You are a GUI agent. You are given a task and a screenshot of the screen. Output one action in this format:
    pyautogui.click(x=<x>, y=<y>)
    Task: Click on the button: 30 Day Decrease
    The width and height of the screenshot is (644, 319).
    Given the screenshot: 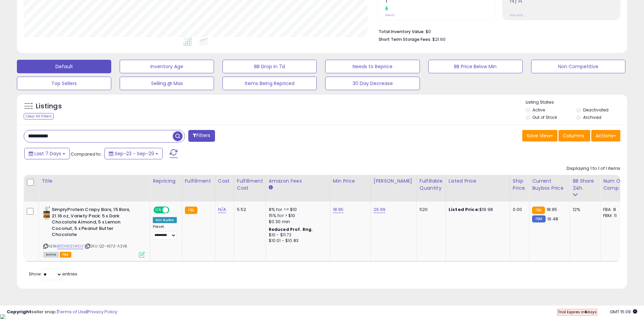 What is the action you would take?
    pyautogui.click(x=372, y=84)
    